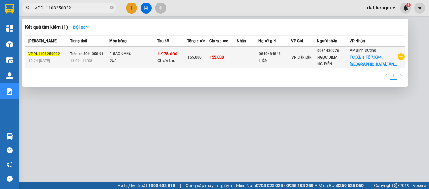 This screenshot has height=189, width=429. I want to click on div: SL: 1, so click(133, 61).